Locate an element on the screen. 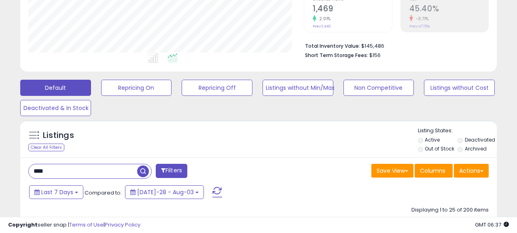 This screenshot has height=233, width=517. span: Last 7 Days is located at coordinates (57, 192).